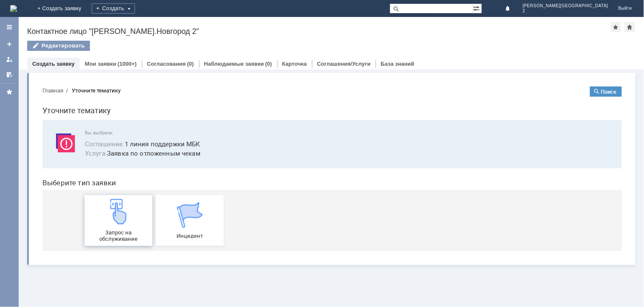 The width and height of the screenshot is (644, 307). What do you see at coordinates (296, 103) in the screenshot?
I see `header: Выберите тип заявки` at bounding box center [296, 103].